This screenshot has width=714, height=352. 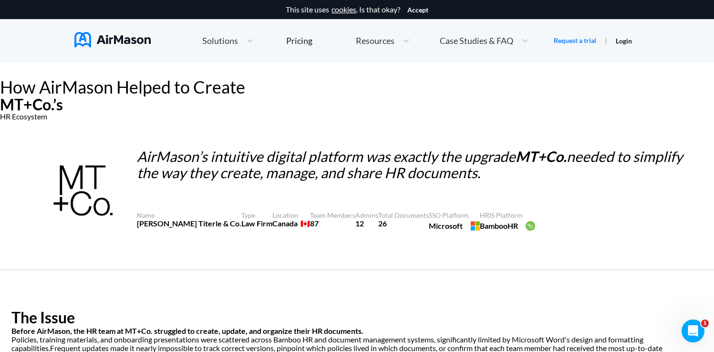 What do you see at coordinates (314, 223) in the screenshot?
I see `b: 87` at bounding box center [314, 223].